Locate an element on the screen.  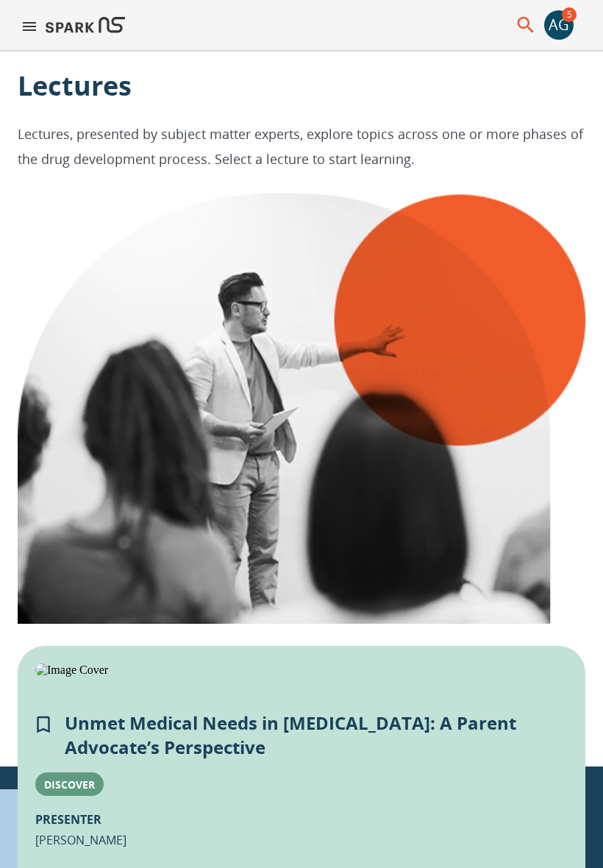
img: Logo of SPARK at Stanford is located at coordinates (85, 25).